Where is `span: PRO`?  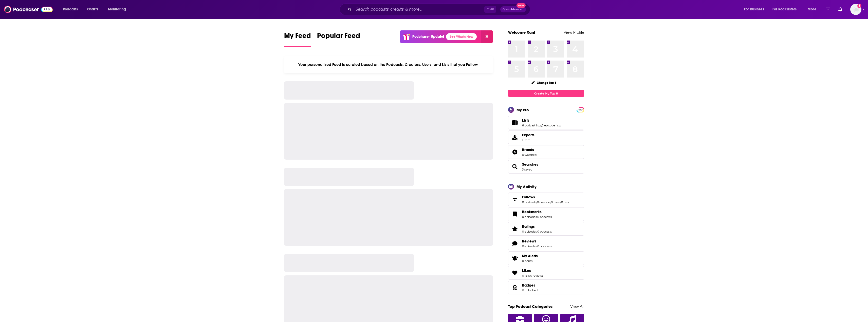
span: PRO is located at coordinates (580, 110).